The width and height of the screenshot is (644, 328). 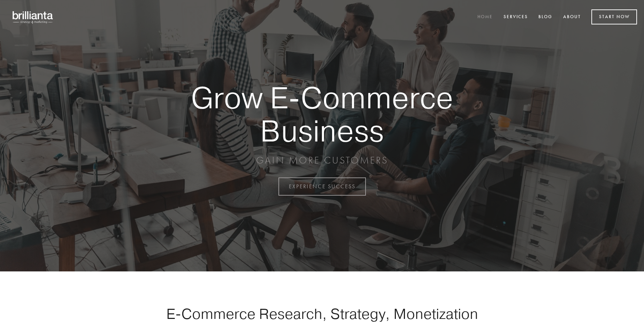 I want to click on a: Blog, so click(x=546, y=17).